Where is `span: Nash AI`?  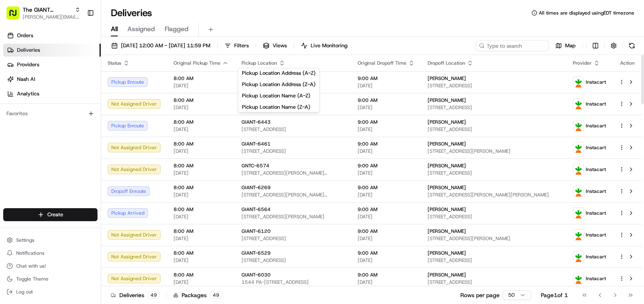 span: Nash AI is located at coordinates (26, 79).